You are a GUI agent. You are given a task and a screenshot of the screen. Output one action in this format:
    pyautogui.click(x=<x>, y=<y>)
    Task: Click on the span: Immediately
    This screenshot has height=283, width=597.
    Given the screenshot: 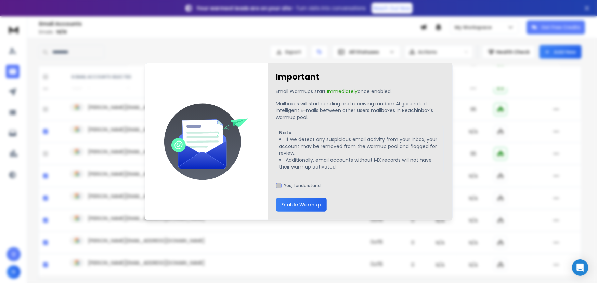 What is the action you would take?
    pyautogui.click(x=342, y=91)
    